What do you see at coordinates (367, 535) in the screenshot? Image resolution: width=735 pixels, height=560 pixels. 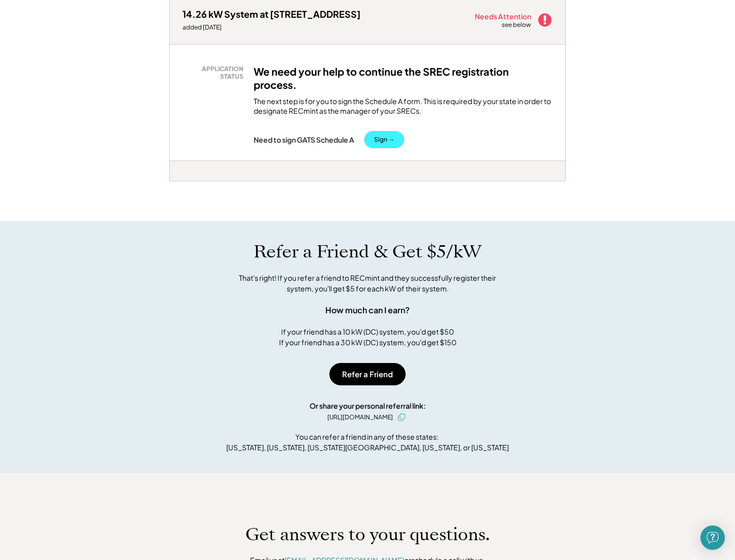 I see `h1: Get answers to your questions.` at bounding box center [367, 535].